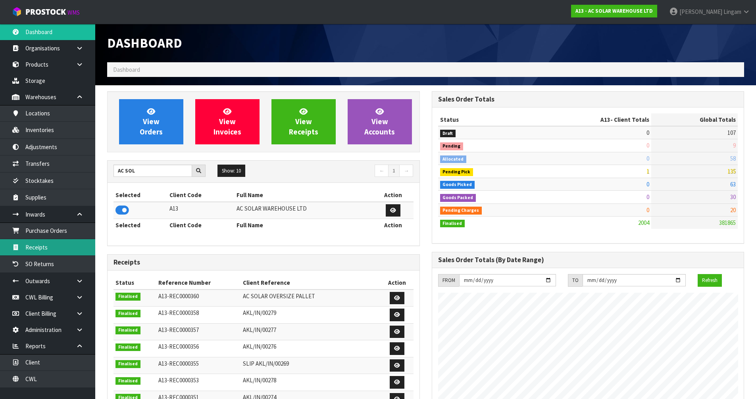 The height and width of the screenshot is (399, 756). I want to click on span: A13-REC0000358, so click(178, 313).